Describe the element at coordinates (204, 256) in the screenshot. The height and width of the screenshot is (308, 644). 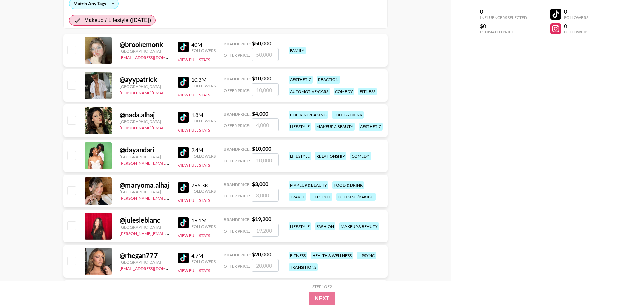
I see `div: 4.7M` at that location.